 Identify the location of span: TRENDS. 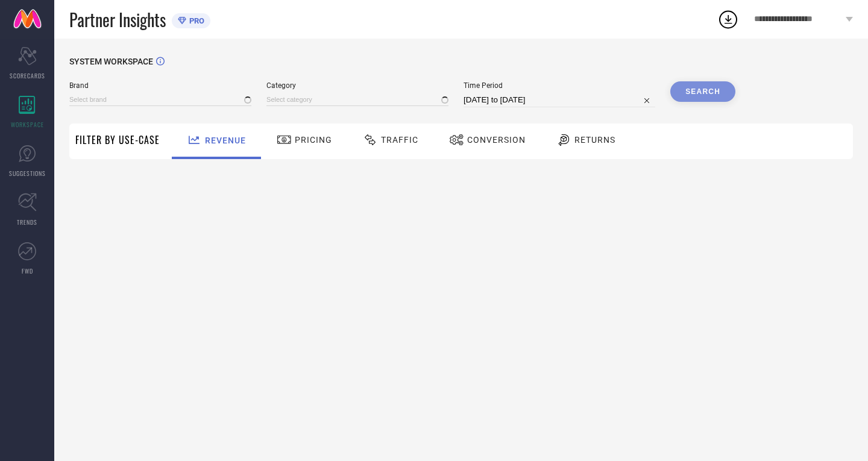
(27, 222).